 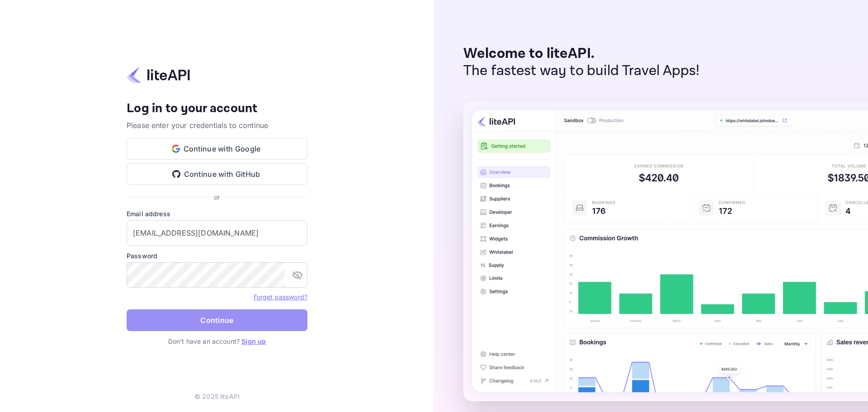 I want to click on button: Continue with GitHub, so click(x=217, y=174).